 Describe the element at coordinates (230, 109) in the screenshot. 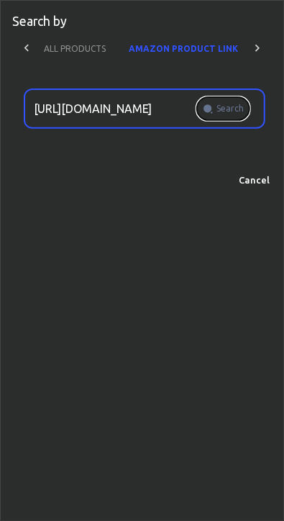

I see `span: Search` at that location.